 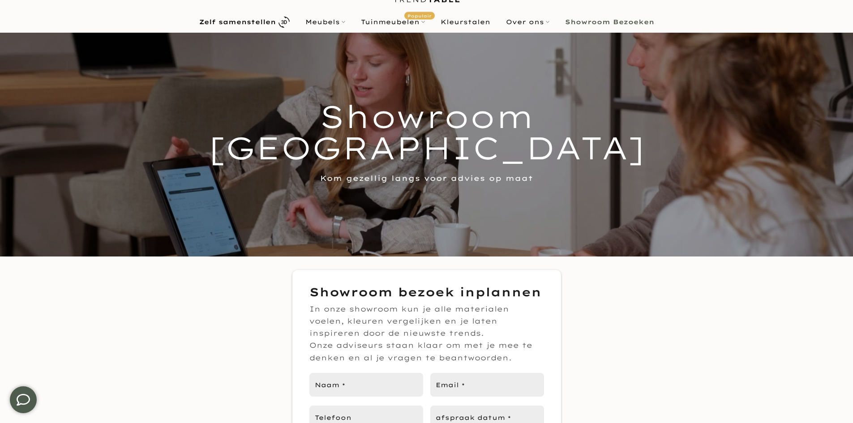 What do you see at coordinates (325, 22) in the screenshot?
I see `a: Meubels` at bounding box center [325, 22].